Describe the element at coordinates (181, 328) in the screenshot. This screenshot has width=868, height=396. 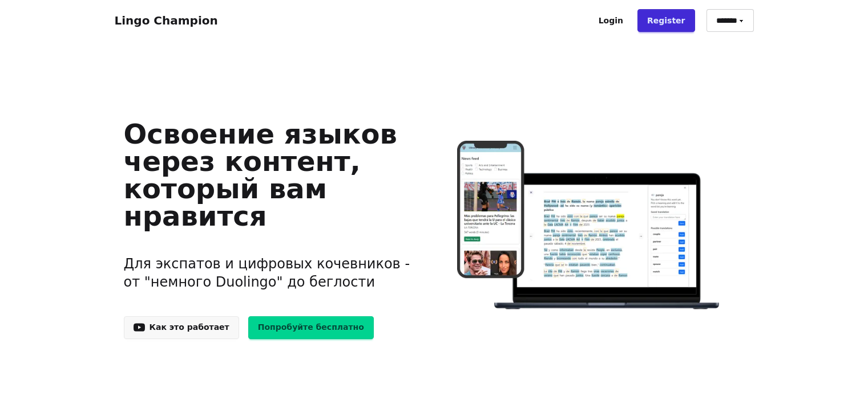
I see `a: Как это работает` at that location.